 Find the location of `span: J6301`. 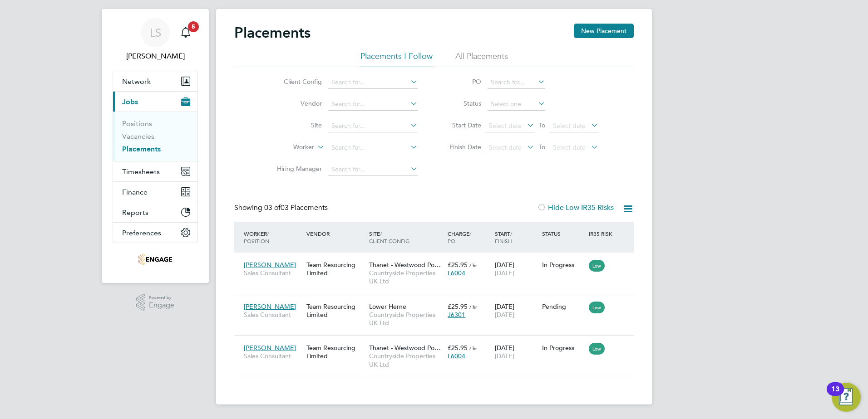

span: J6301 is located at coordinates (456, 315).